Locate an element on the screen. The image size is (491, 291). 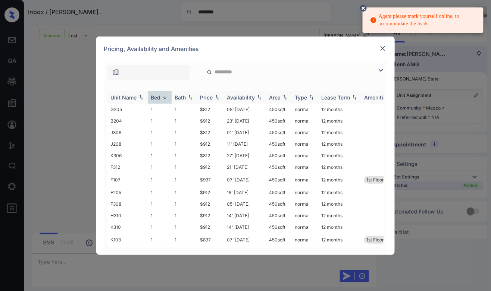
td: J306 is located at coordinates (128, 132).